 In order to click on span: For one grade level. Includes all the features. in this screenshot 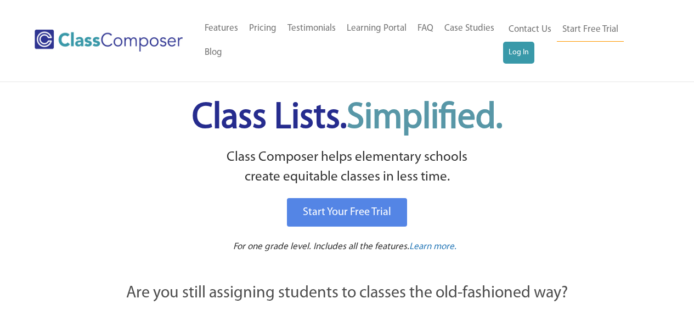, I will do `click(321, 246)`.